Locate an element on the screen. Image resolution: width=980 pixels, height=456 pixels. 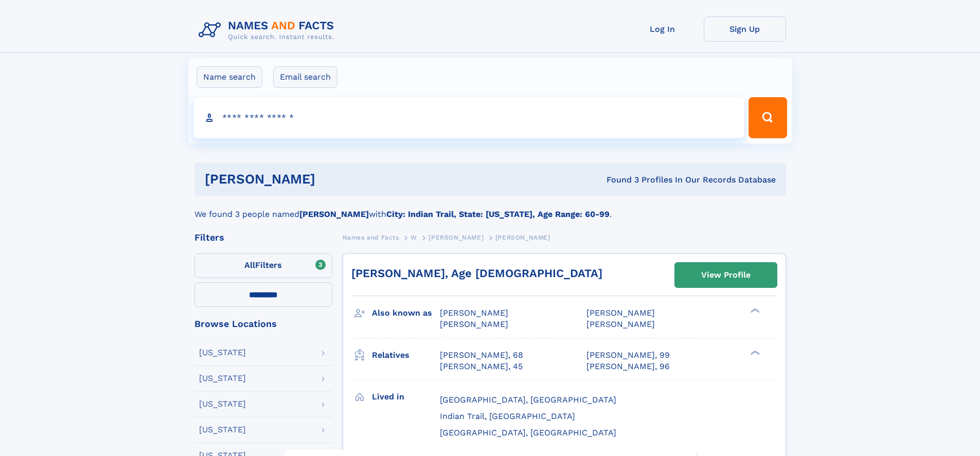
h3: Also known as is located at coordinates (406, 313).